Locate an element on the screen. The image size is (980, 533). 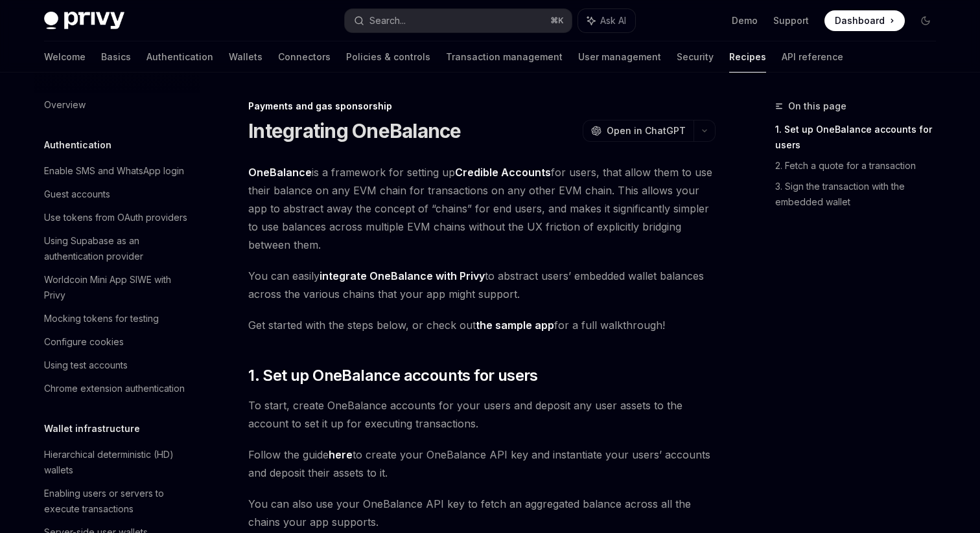
a: Recipes is located at coordinates (747, 57).